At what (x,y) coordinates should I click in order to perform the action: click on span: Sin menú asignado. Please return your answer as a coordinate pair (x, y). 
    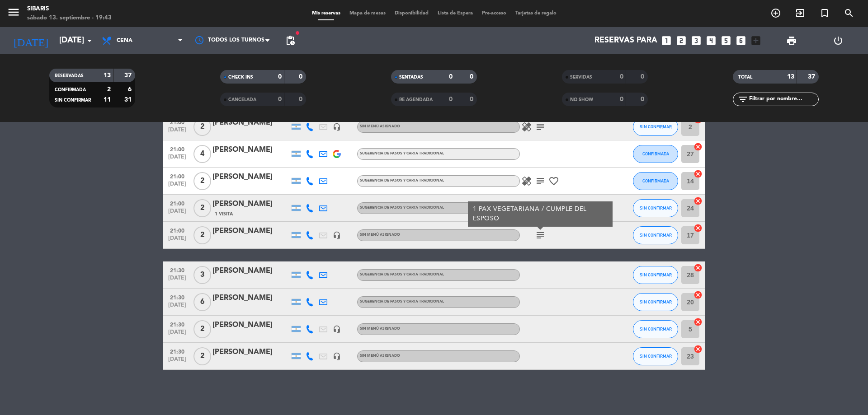
    Looking at the image, I should click on (379, 235).